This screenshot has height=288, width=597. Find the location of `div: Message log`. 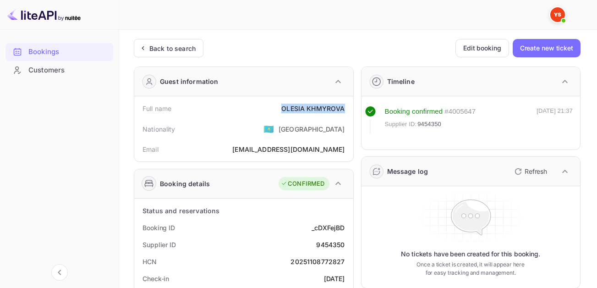

div: Message log is located at coordinates (408, 171).